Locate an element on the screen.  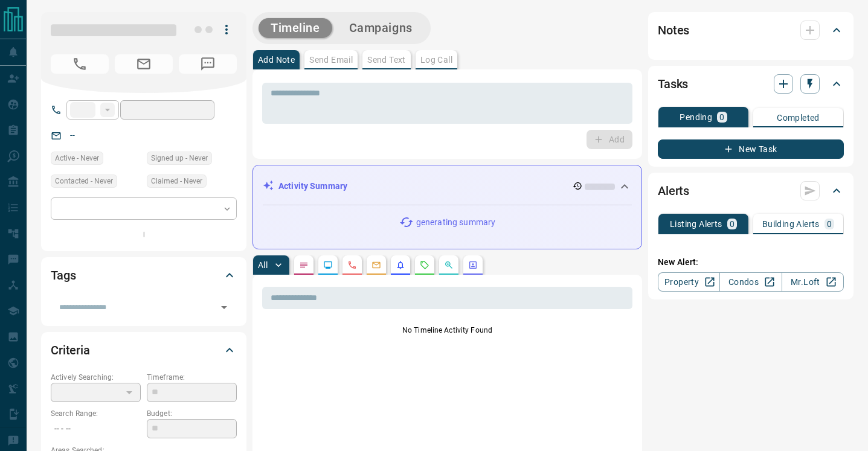
h2: Alerts is located at coordinates (674, 191).